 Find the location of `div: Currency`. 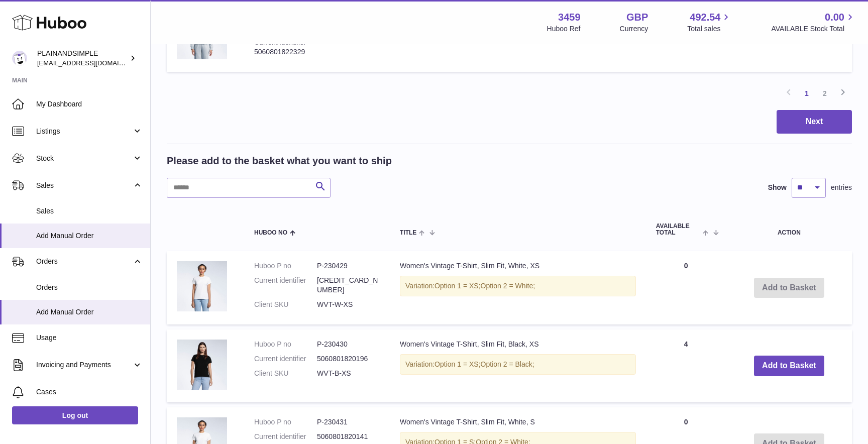

div: Currency is located at coordinates (634, 29).